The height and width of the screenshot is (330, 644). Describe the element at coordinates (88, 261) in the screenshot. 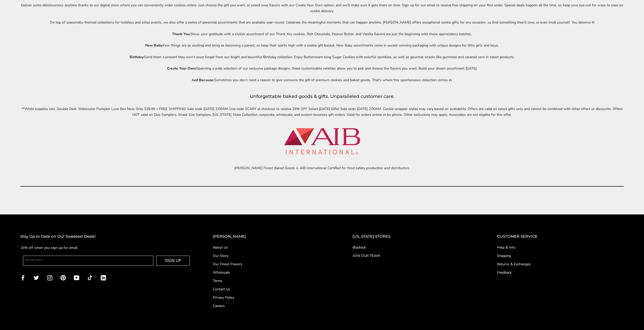

I see `input: Enter your email` at that location.